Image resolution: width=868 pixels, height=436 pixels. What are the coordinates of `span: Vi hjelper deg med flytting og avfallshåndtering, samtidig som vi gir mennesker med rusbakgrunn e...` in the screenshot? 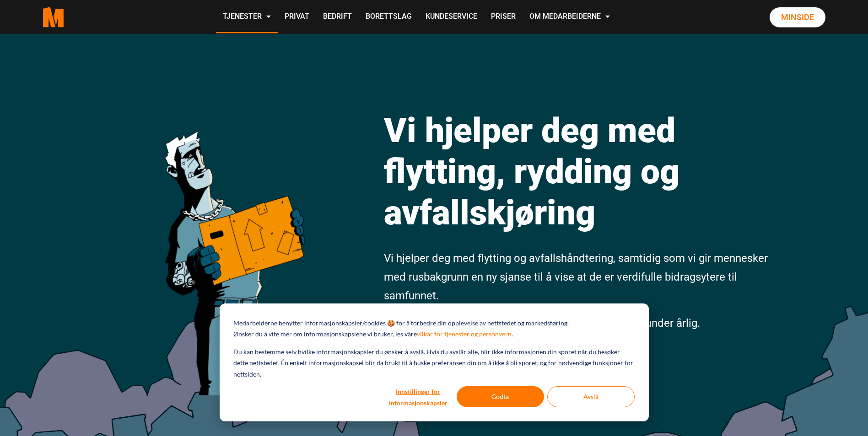 It's located at (575, 277).